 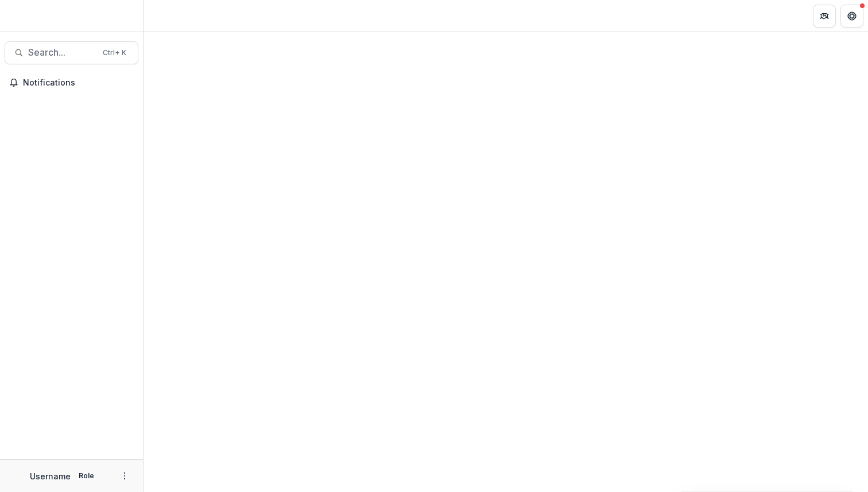 What do you see at coordinates (86, 476) in the screenshot?
I see `p: Role` at bounding box center [86, 476].